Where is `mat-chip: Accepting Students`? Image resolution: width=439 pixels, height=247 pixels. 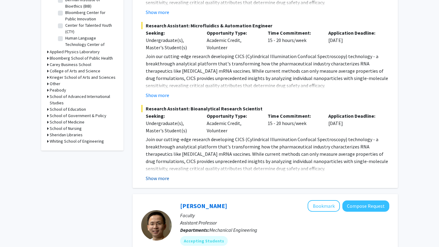 mat-chip: Accepting Students is located at coordinates (204, 241).